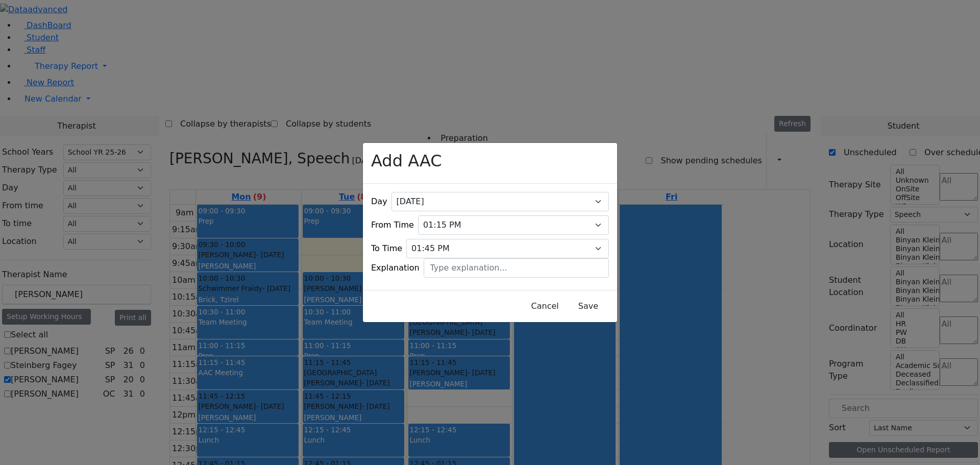 This screenshot has width=980, height=465. What do you see at coordinates (516, 268) in the screenshot?
I see `input: Type explanation...` at bounding box center [516, 268].